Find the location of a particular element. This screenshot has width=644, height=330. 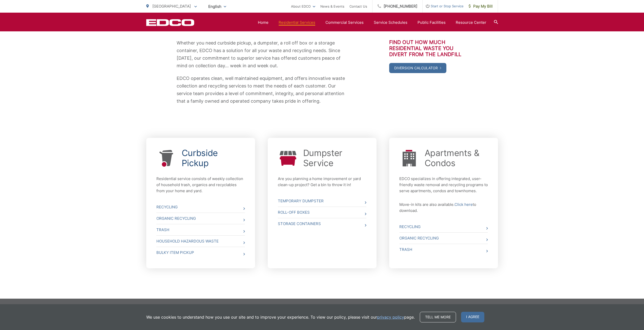

a: News & Events is located at coordinates (332, 6).